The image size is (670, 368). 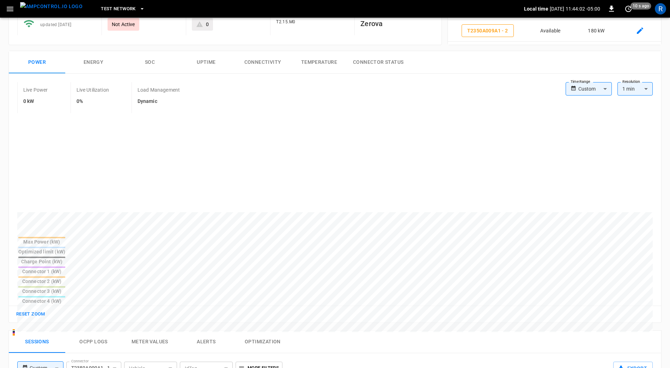 I want to click on span: Test Network, so click(x=118, y=9).